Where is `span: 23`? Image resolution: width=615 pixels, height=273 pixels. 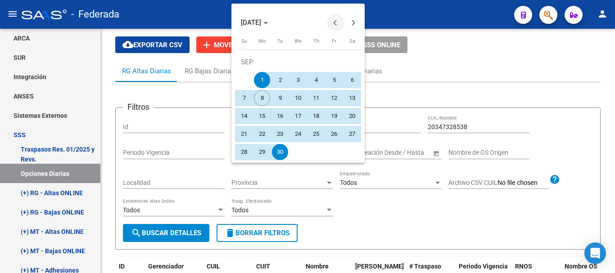
span: 23 is located at coordinates (280, 134).